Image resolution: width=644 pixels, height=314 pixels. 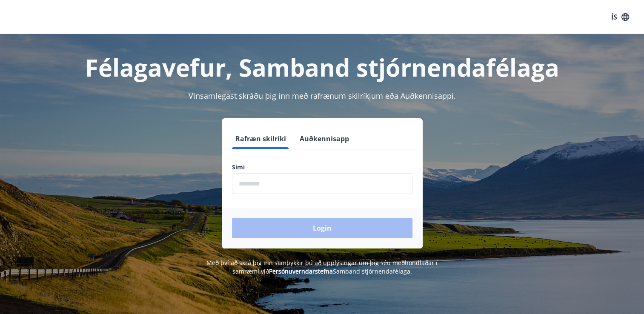 What do you see at coordinates (322, 267) in the screenshot?
I see `span: Með því að skrá þig inn samþykkir þú að upplýsingar um þig séu meðhöndlaðar í samræmi við Samband...` at bounding box center [322, 267].